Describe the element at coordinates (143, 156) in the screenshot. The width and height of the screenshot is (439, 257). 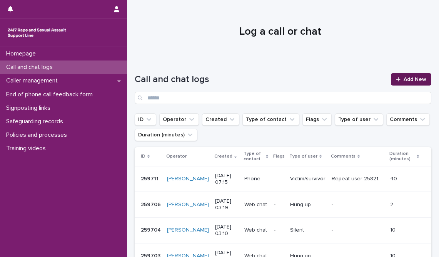
I see `p: ID` at that location.